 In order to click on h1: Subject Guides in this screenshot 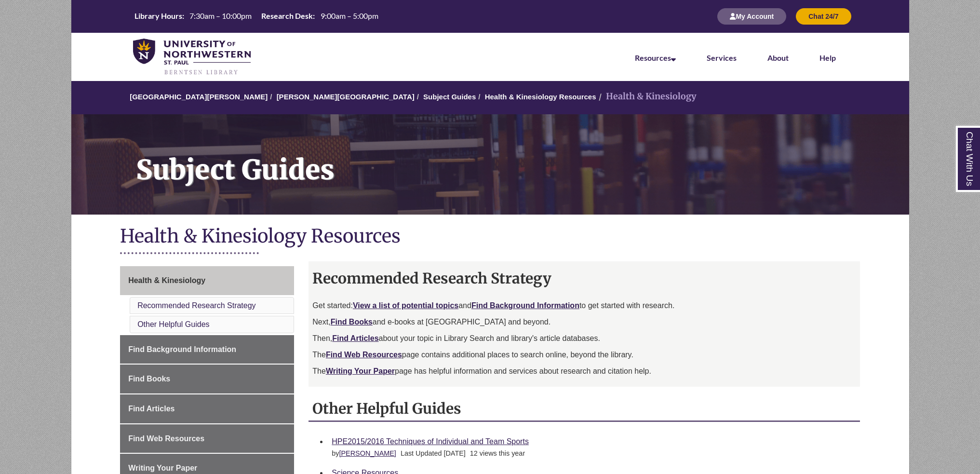, I will do `click(517, 158)`.